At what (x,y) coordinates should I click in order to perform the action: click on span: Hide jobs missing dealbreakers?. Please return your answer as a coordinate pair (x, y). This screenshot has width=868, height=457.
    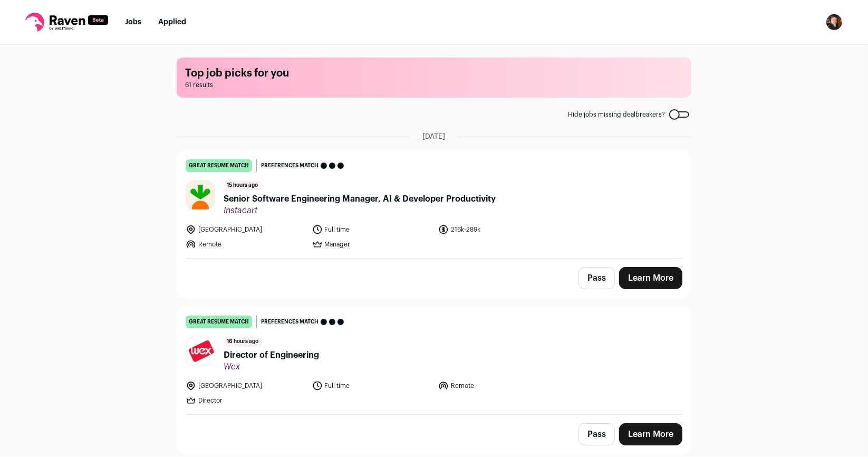
    Looking at the image, I should click on (617, 115).